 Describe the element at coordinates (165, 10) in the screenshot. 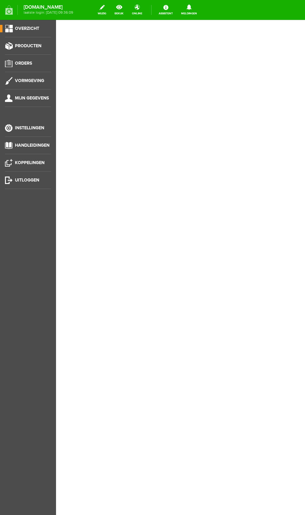

I see `a: Assistent` at that location.